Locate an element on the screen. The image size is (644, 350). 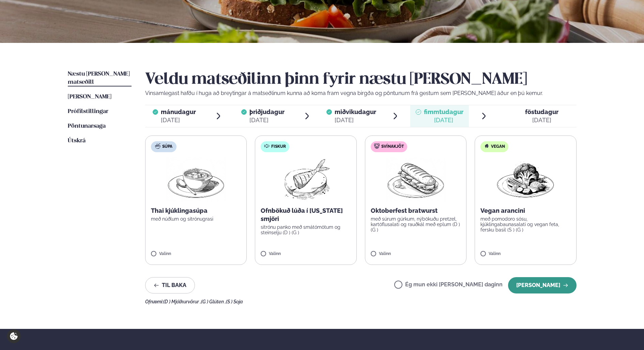
span: (G ) Glúten , is located at coordinates (213, 302).